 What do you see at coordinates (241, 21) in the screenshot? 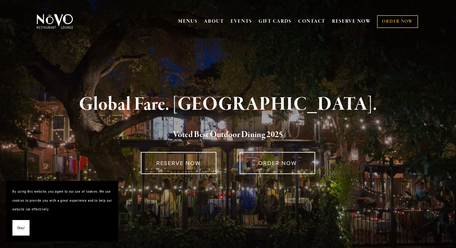
I see `a: EVENTS` at bounding box center [241, 21].